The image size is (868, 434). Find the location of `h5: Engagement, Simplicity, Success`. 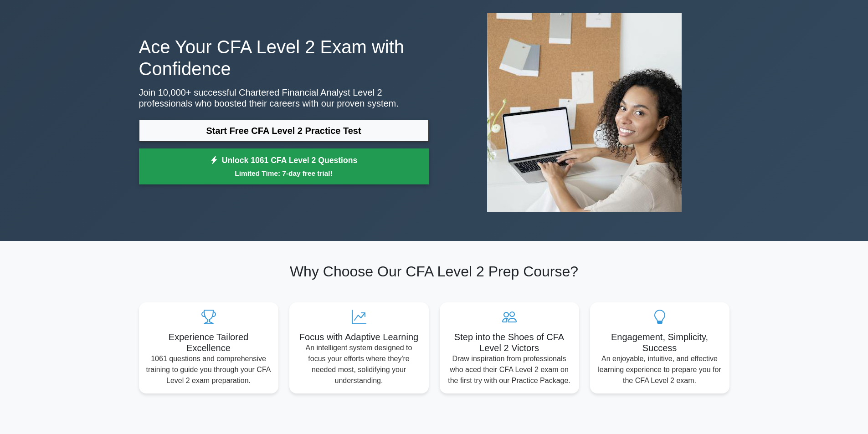

h5: Engagement, Simplicity, Success is located at coordinates (659, 342).